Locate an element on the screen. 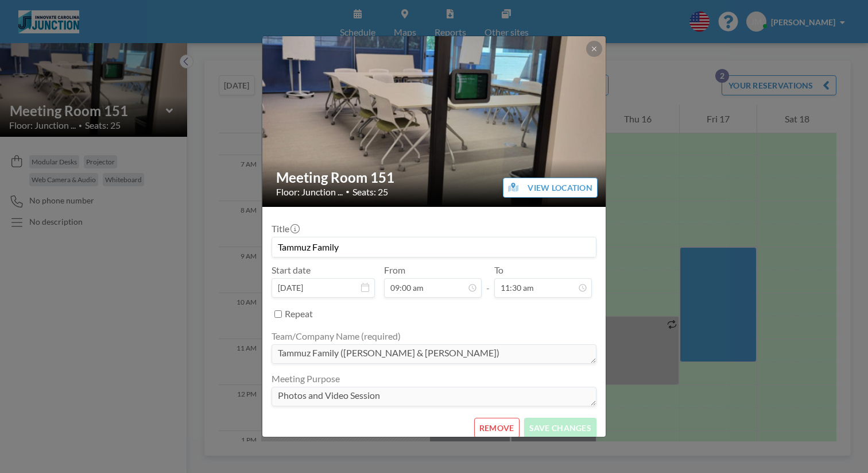 The image size is (868, 473). input: (No title) is located at coordinates (434, 247).